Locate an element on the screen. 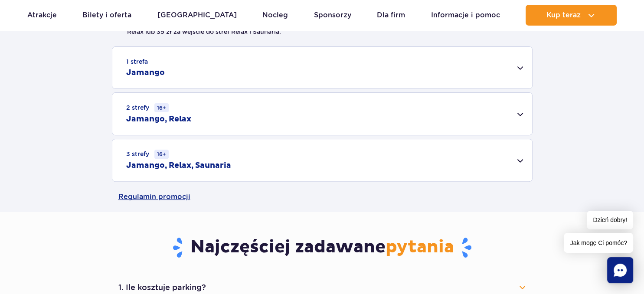  a: Informacje i pomoc is located at coordinates (466, 15).